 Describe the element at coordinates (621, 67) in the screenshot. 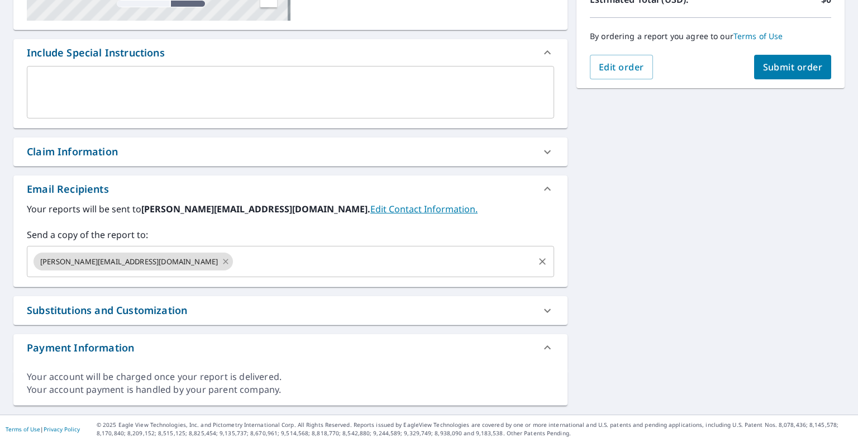

I see `span: Edit order` at that location.